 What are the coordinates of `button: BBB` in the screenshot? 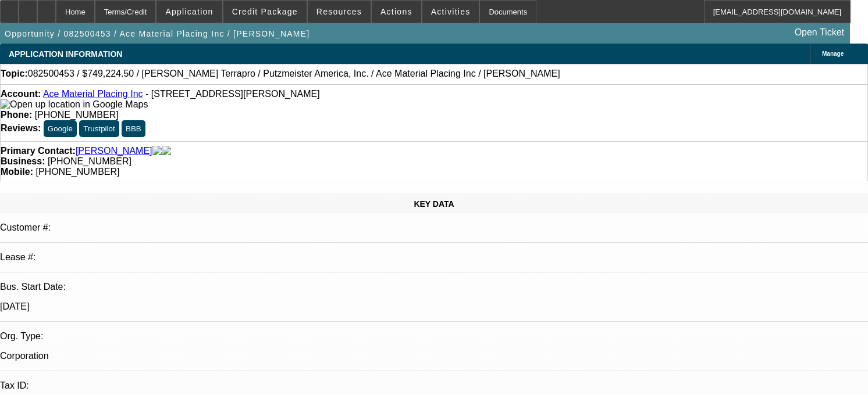 It's located at (133, 129).